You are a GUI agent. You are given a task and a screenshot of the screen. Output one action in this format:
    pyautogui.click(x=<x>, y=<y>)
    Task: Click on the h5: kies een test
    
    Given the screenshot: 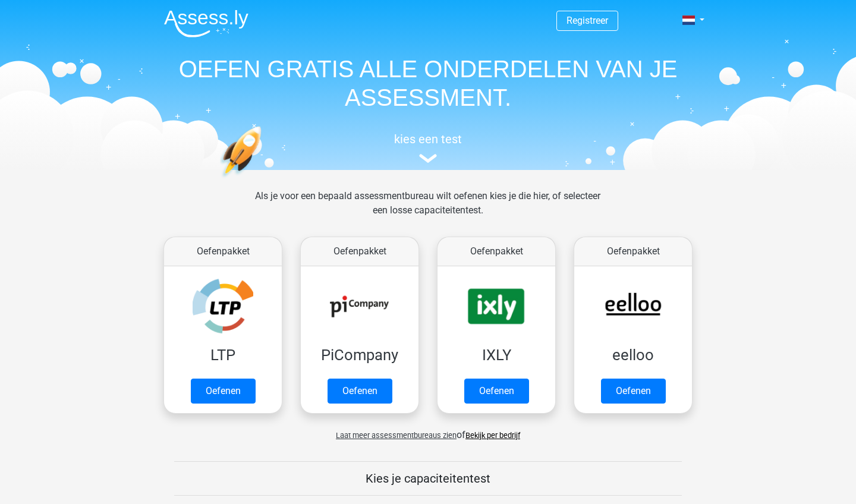 What is the action you would take?
    pyautogui.click(x=428, y=140)
    